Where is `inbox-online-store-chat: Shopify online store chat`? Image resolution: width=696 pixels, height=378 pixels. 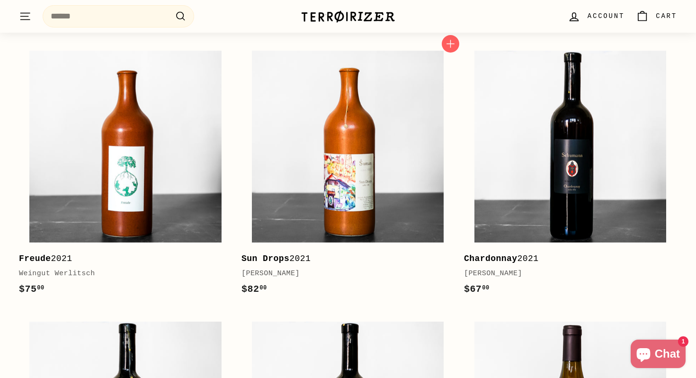 inbox-online-store-chat: Shopify online store chat is located at coordinates (658, 354).